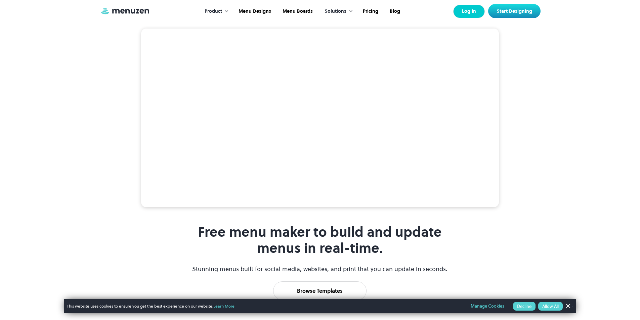 This screenshot has width=640, height=320. What do you see at coordinates (550, 306) in the screenshot?
I see `button: Allow All` at bounding box center [550, 306].